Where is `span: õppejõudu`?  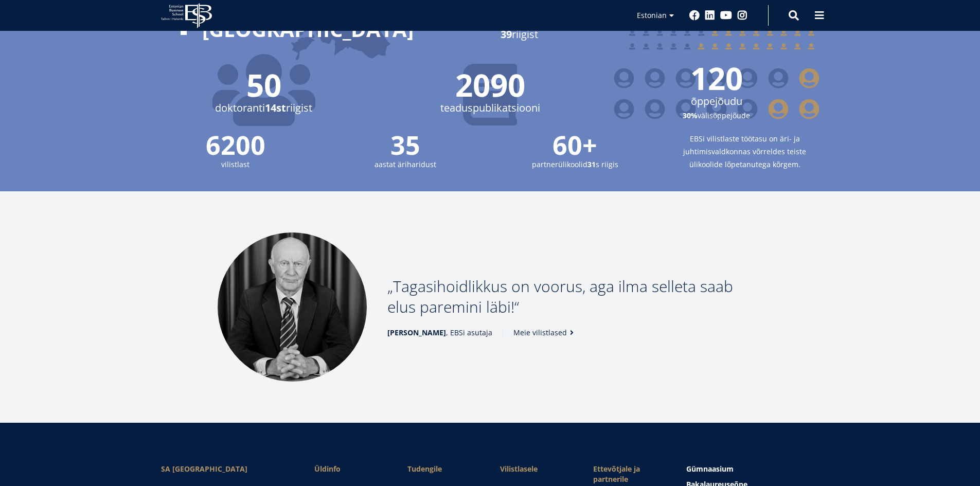 span: õppejõudu is located at coordinates (717, 101).